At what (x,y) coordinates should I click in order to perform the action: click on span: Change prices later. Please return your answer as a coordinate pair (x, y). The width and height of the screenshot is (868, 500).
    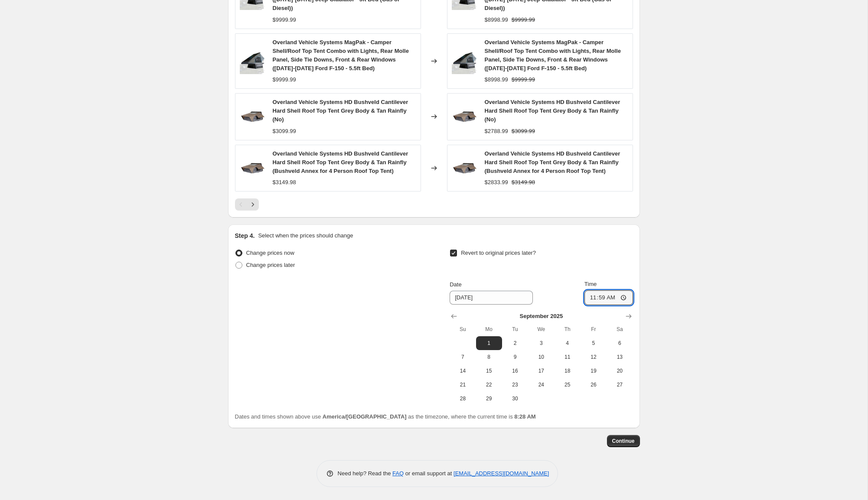
    Looking at the image, I should click on (271, 264).